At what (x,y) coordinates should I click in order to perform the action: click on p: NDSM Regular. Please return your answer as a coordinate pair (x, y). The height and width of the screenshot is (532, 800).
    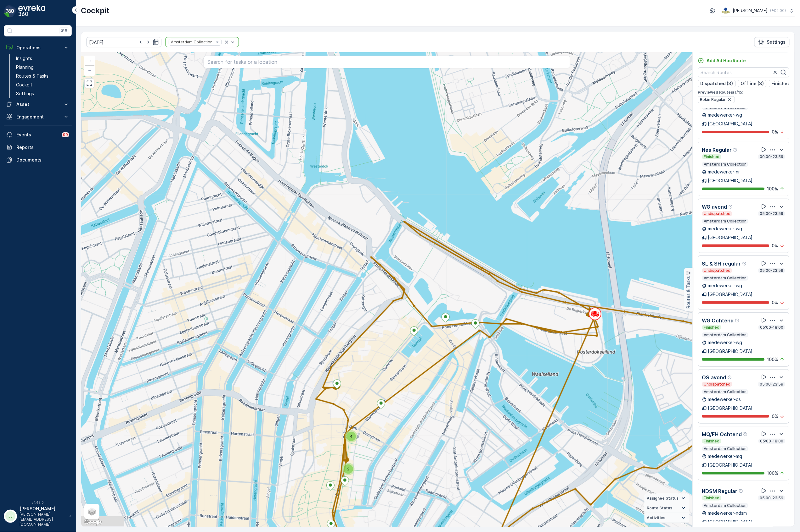
    Looking at the image, I should click on (719, 492).